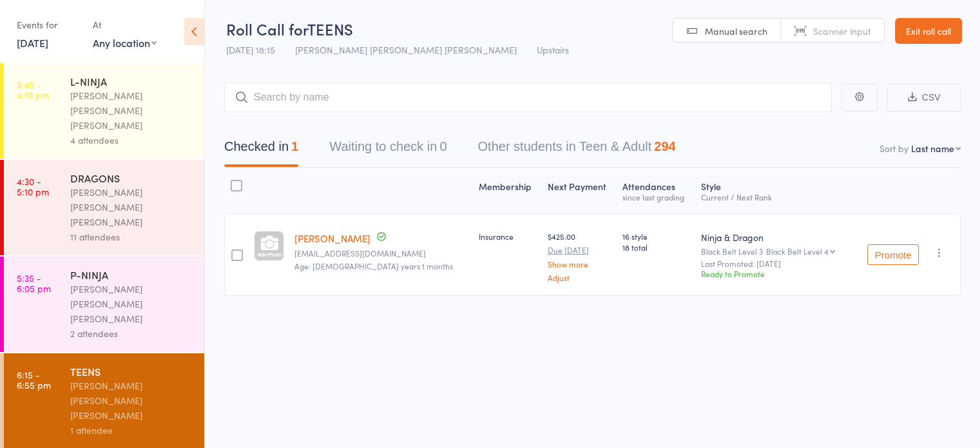 The width and height of the screenshot is (980, 448). Describe the element at coordinates (579, 277) in the screenshot. I see `a: Adjust` at that location.